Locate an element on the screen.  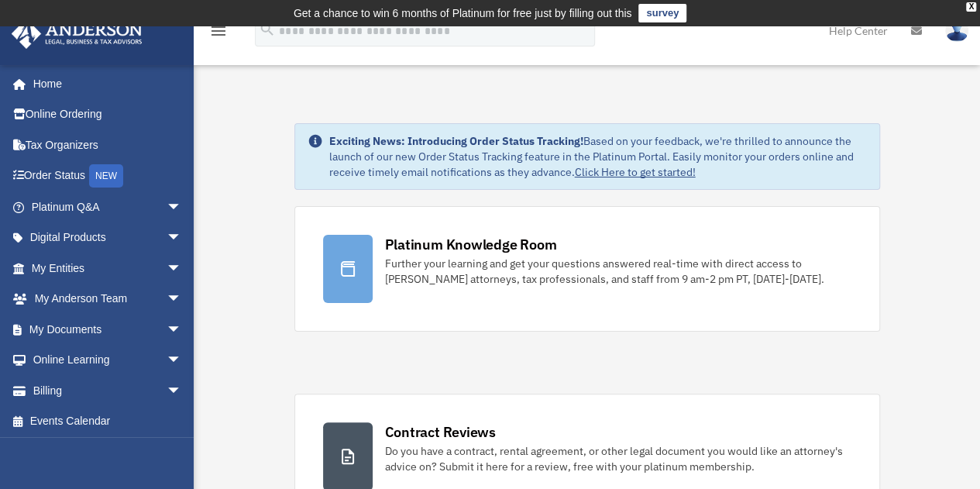
div: Based on your feedback, we're thrilled to announce the launch of our new Order Status Tracking fe... is located at coordinates (598, 156).